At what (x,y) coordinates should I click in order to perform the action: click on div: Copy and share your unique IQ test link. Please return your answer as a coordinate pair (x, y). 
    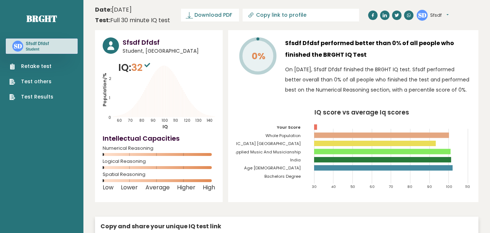
    Looking at the image, I should click on (287, 226).